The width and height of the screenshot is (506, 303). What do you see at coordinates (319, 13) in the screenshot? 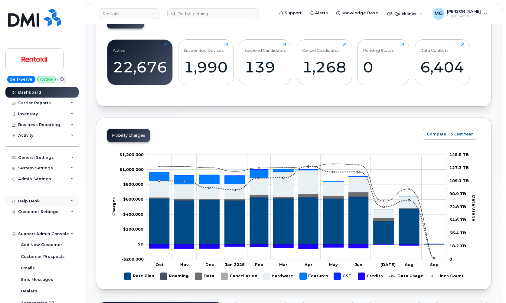
I see `a: Alerts` at bounding box center [319, 13].